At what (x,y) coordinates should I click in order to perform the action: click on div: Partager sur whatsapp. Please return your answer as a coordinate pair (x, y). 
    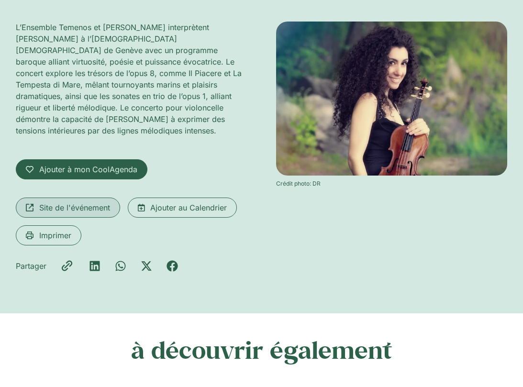
    Looking at the image, I should click on (121, 266).